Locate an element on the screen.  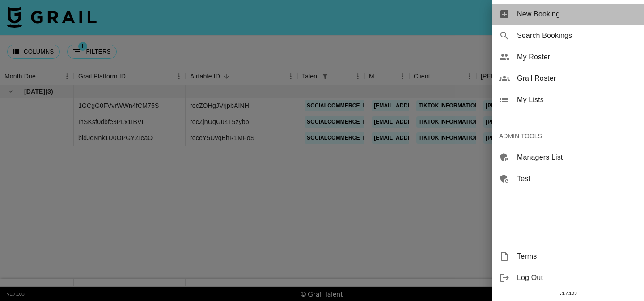
div: Log Out is located at coordinates (568, 278).